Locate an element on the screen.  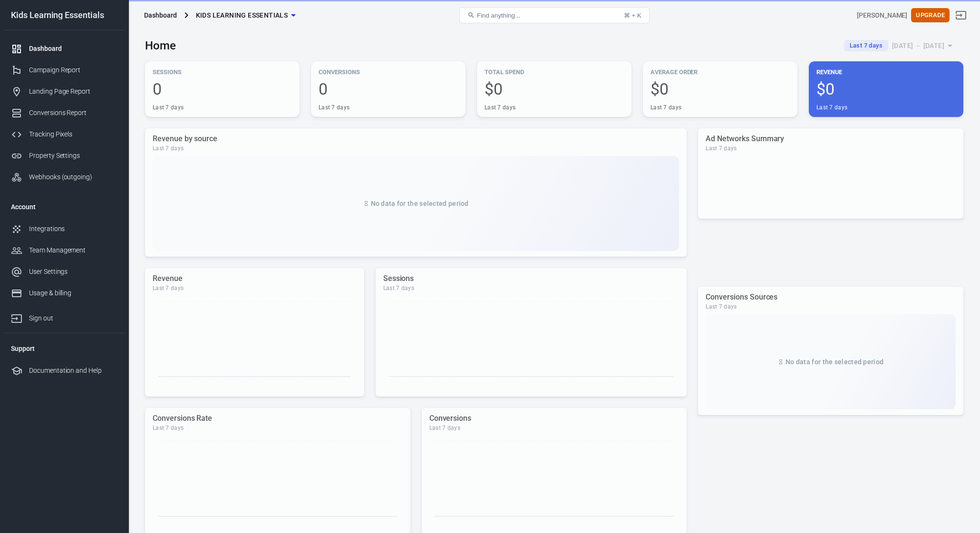
div: Kids Learning Essentials is located at coordinates (64, 15).